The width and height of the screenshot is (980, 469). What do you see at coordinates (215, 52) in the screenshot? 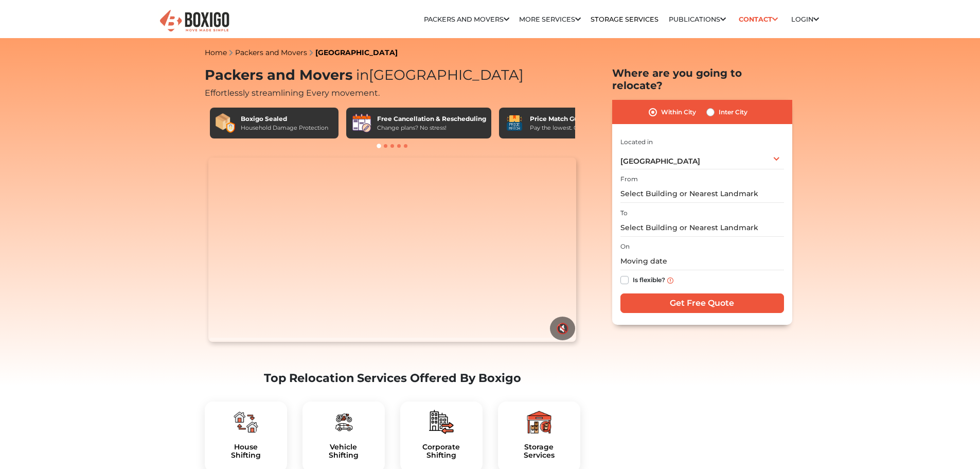
I see `a: Home` at bounding box center [215, 52].